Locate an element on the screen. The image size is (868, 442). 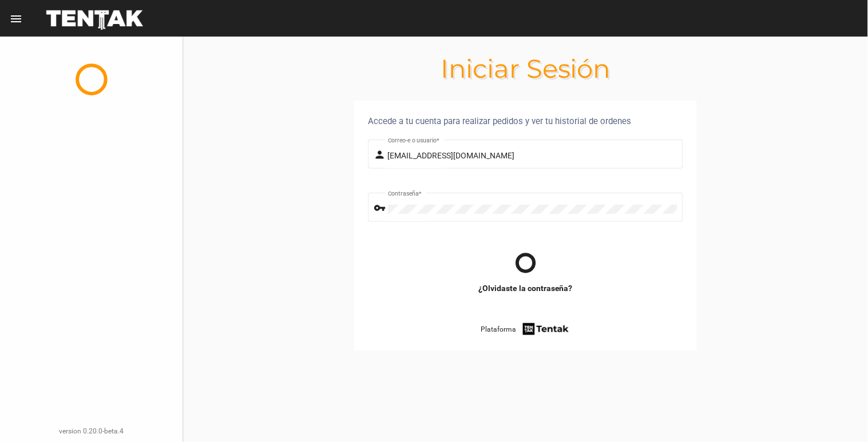
a: ¿Olvidaste la contraseña? is located at coordinates (525, 288).